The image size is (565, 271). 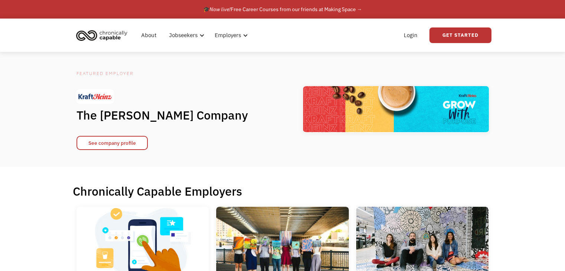 I want to click on em: Now live!, so click(x=220, y=9).